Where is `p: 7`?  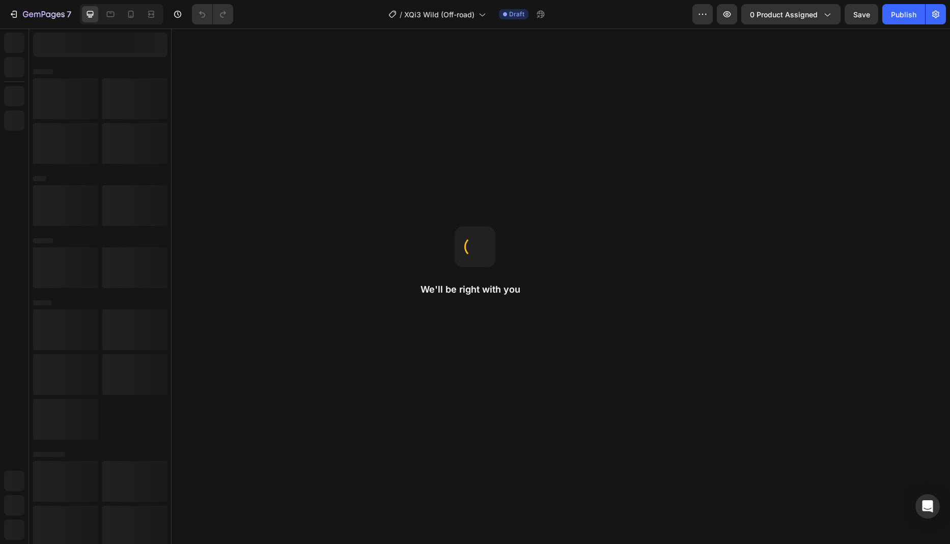
p: 7 is located at coordinates (69, 14).